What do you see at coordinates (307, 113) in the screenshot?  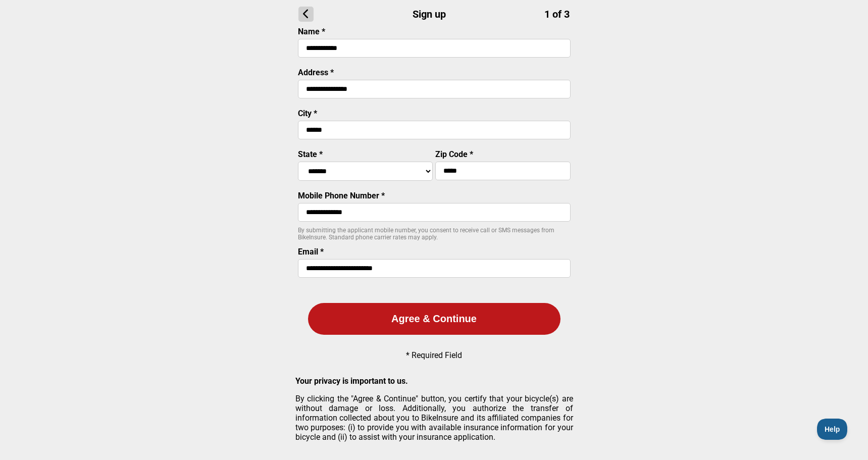 I see `label: City *` at bounding box center [307, 113].